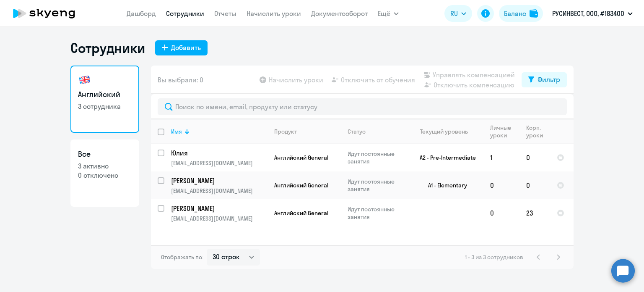 The width and height of the screenshot is (644, 292). What do you see at coordinates (105, 94) in the screenshot?
I see `h3: Английский` at bounding box center [105, 94].